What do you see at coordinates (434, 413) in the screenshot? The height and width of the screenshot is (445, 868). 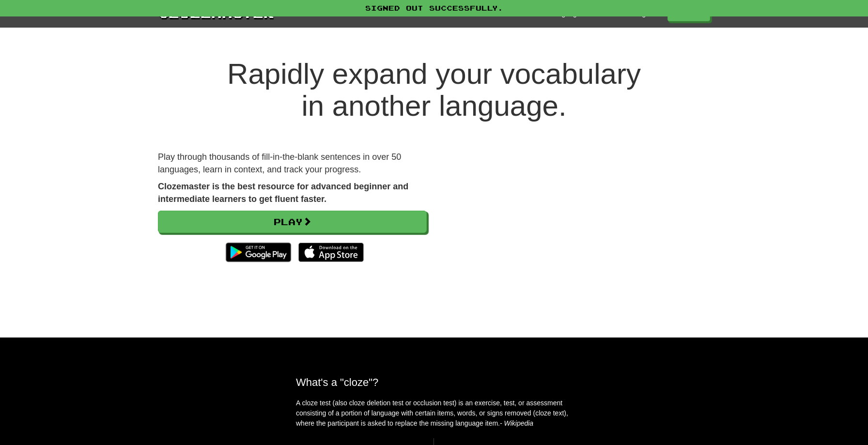 I see `p: A cloze test (also cloze deletion test or occlusion test) is an exercise, test, or assessment con...` at bounding box center [434, 413].